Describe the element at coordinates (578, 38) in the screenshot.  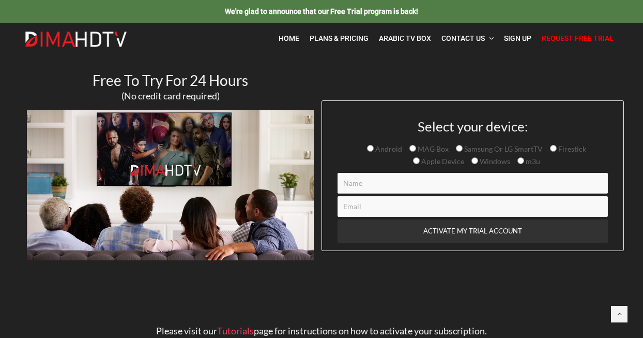
I see `span: Request Free Trial` at that location.